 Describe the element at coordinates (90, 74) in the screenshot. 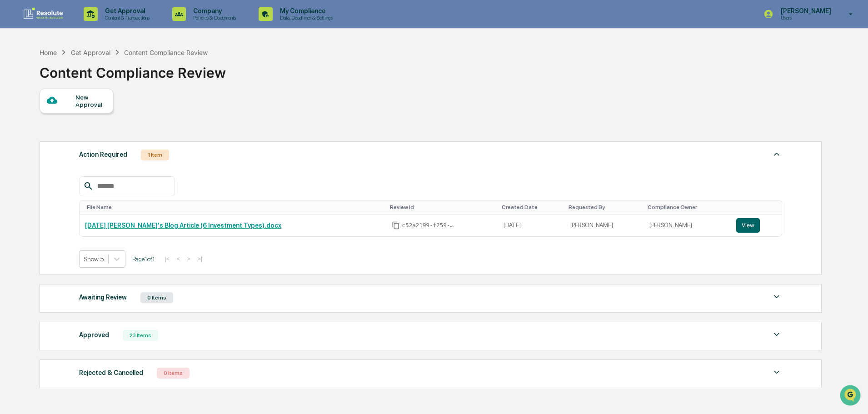

I see `div: Start new chat` at that location.